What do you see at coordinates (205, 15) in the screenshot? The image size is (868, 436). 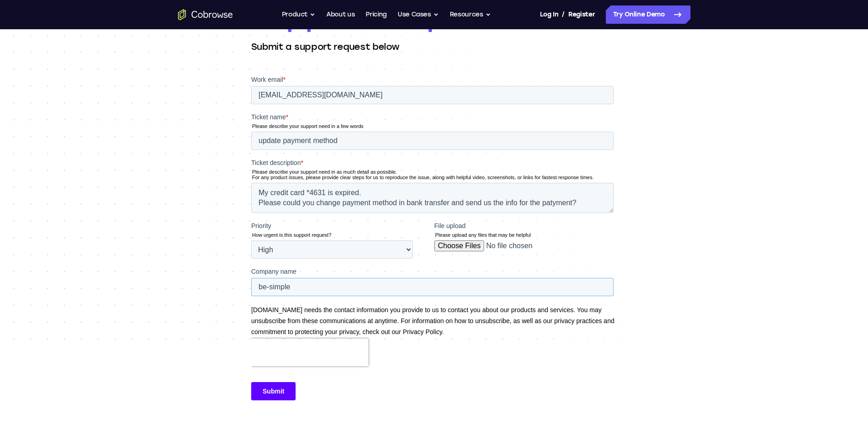 I see `a: Go to the home page` at bounding box center [205, 15].